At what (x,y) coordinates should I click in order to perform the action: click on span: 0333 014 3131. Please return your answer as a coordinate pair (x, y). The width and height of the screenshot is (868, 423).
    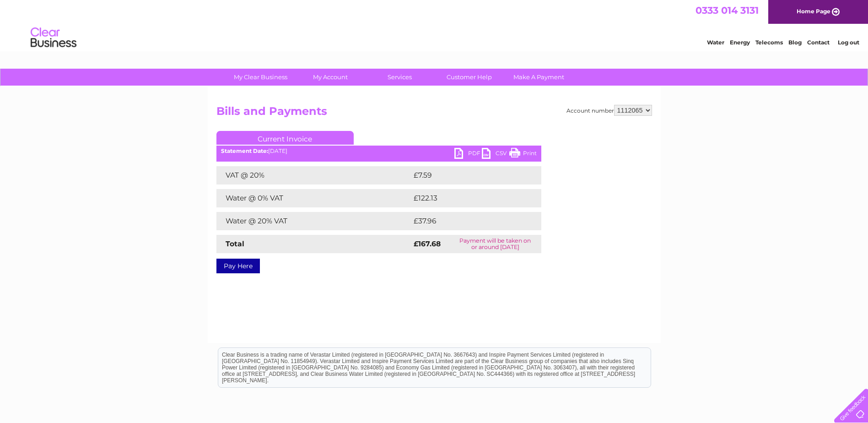
    Looking at the image, I should click on (727, 10).